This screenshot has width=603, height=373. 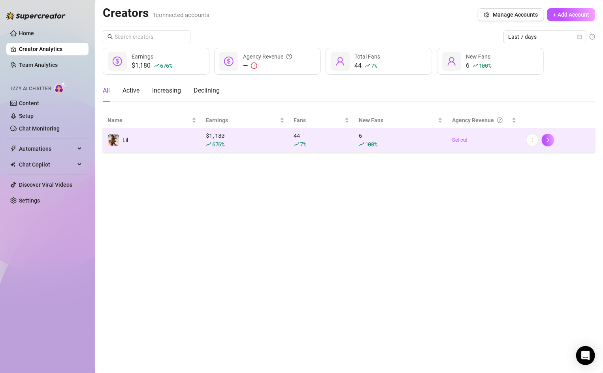 What do you see at coordinates (149, 120) in the screenshot?
I see `span: Name` at bounding box center [149, 120].